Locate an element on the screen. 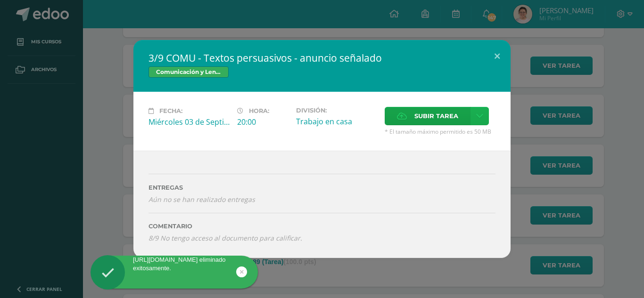  span: Fecha: is located at coordinates (171, 111).